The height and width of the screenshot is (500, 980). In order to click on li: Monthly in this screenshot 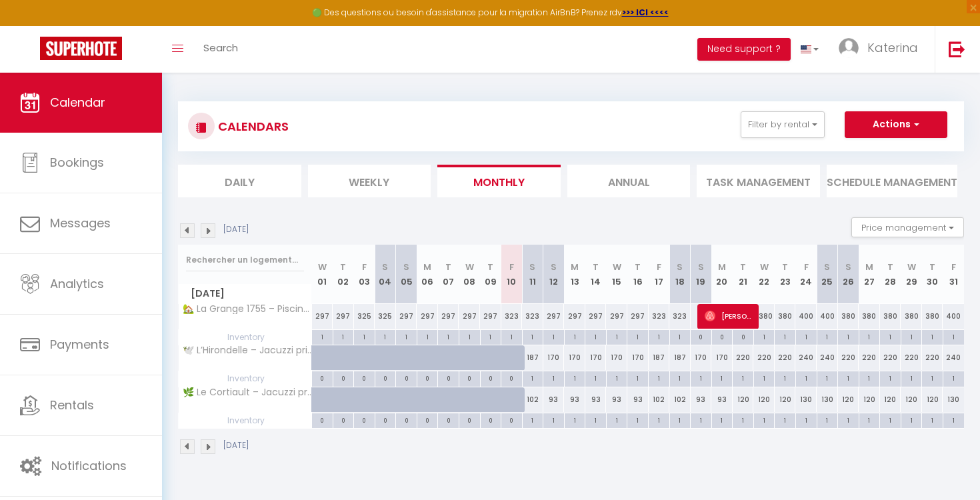, I will do `click(499, 180)`.